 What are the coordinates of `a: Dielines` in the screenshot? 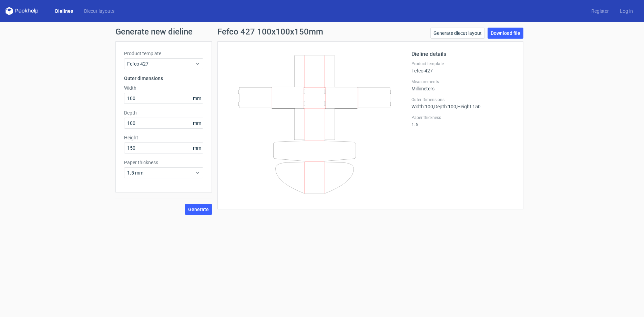 It's located at (64, 11).